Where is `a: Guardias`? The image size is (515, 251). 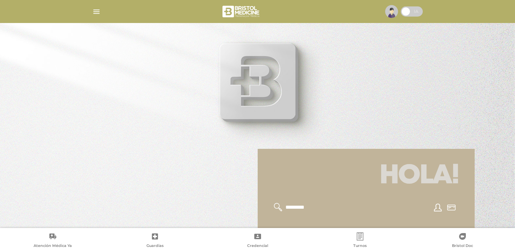
a: Guardias is located at coordinates (155, 241).